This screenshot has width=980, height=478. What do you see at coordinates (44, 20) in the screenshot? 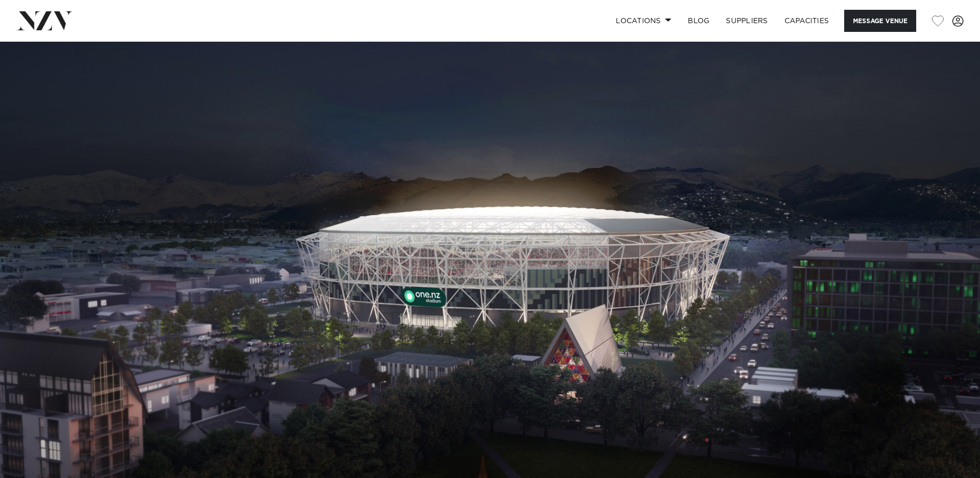
I see `img: nzv-logo.png` at bounding box center [44, 20].